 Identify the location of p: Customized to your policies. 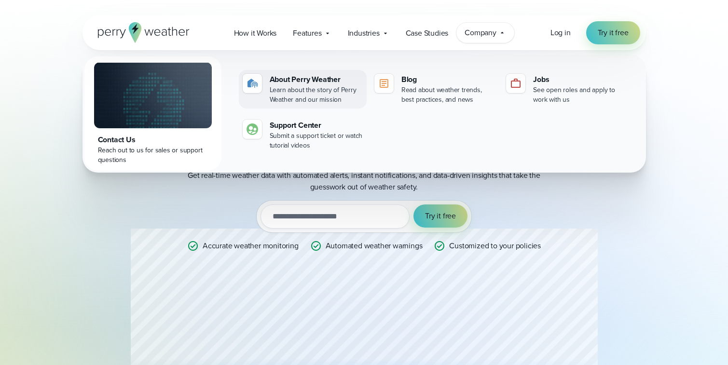
(495, 246).